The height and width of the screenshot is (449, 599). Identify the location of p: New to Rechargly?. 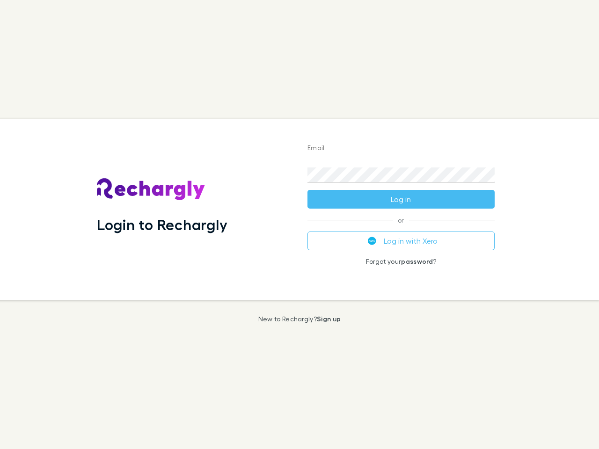
(299, 319).